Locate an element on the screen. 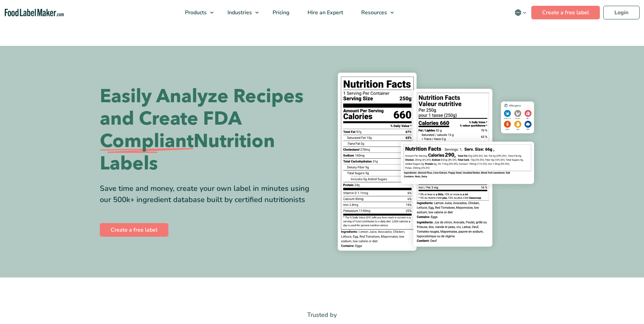 The height and width of the screenshot is (324, 644). span: Pricing is located at coordinates (280, 13).